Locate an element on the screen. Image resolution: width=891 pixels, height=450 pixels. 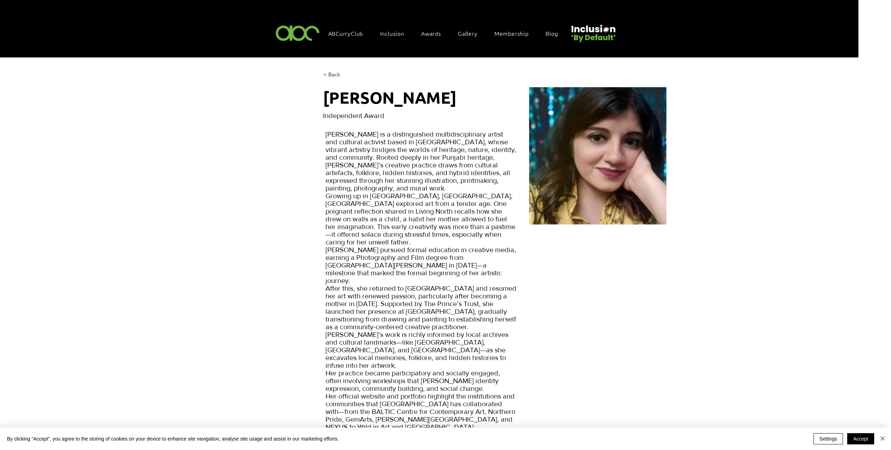
span: Gallery is located at coordinates (468, 33).